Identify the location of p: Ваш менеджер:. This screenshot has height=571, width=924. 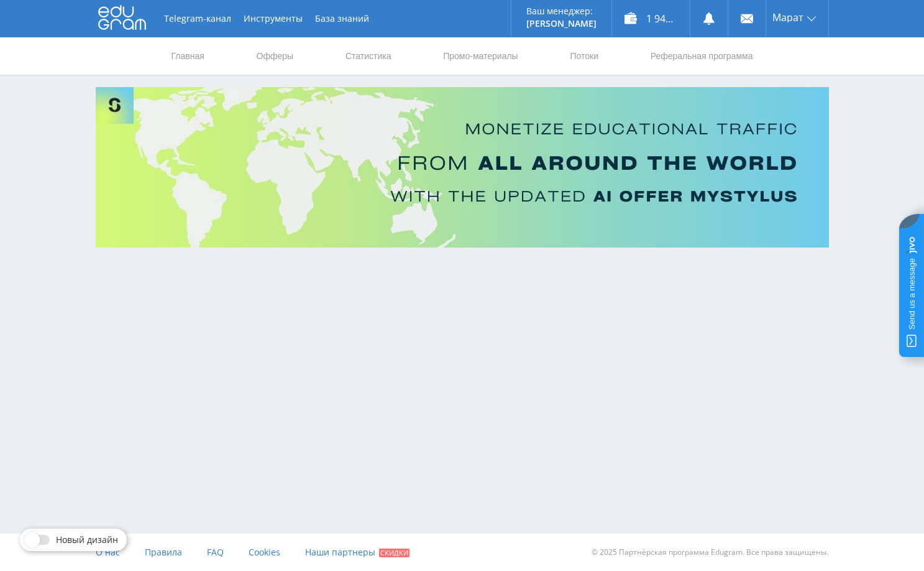
(561, 11).